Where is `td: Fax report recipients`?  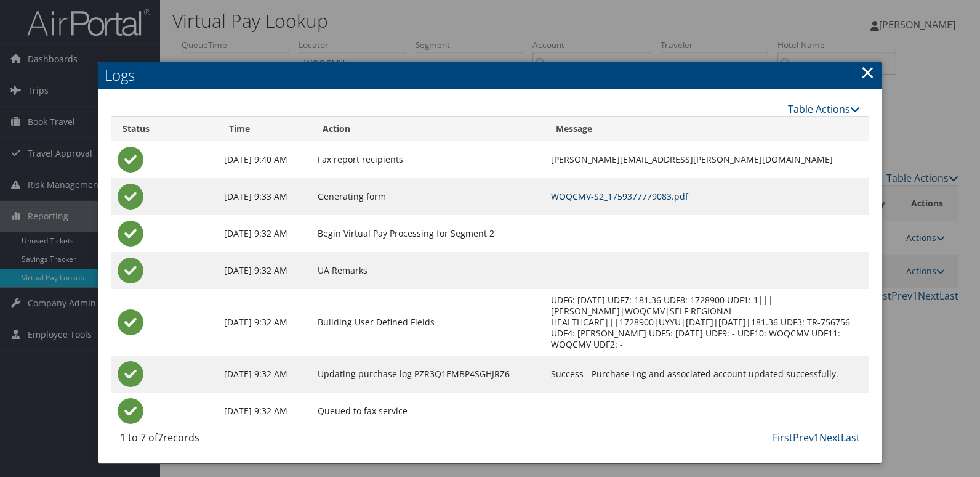 td: Fax report recipients is located at coordinates (428, 159).